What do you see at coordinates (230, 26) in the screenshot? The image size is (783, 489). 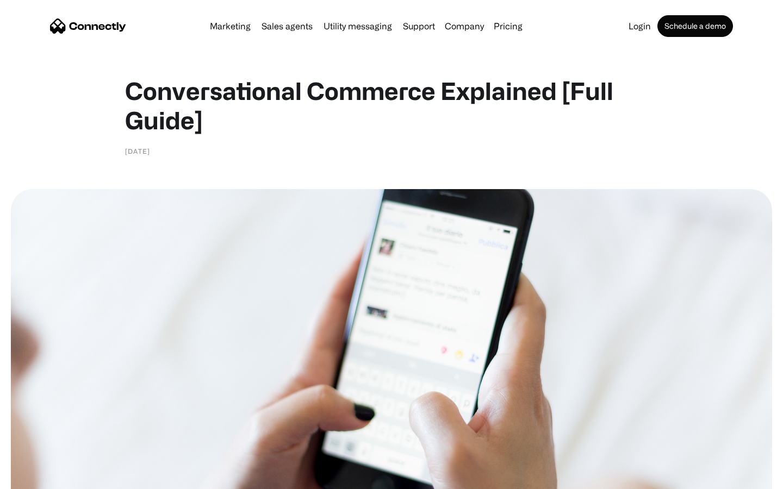 I see `a: Marketing` at bounding box center [230, 26].